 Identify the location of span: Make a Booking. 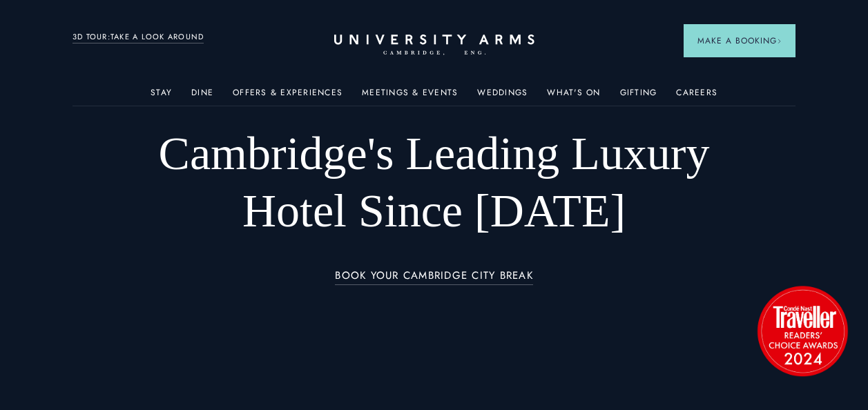
(740, 41).